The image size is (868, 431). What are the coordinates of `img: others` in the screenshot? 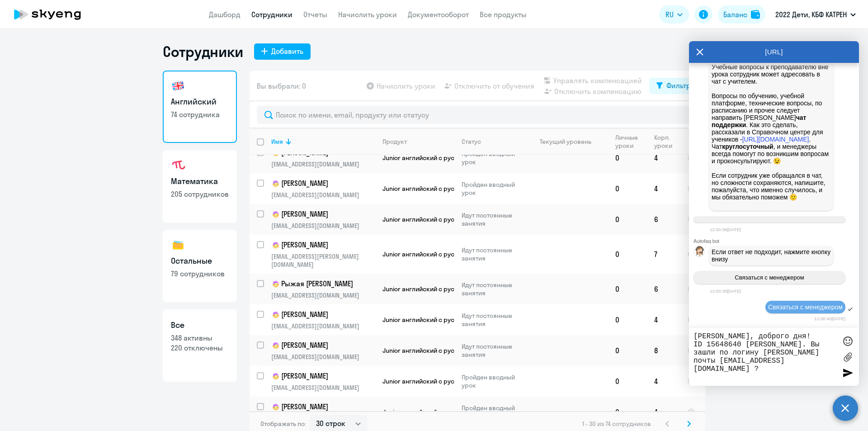 It's located at (178, 245).